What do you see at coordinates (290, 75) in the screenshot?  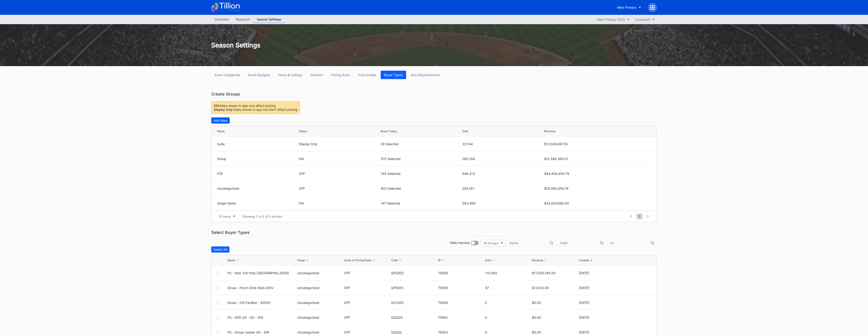 I see `div: Floors & Ceilings` at bounding box center [290, 75].